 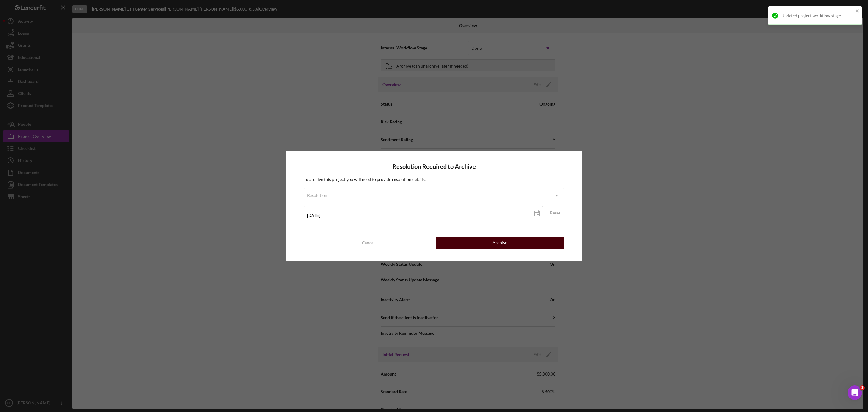 What do you see at coordinates (862, 388) in the screenshot?
I see `span: 1` at bounding box center [862, 388].